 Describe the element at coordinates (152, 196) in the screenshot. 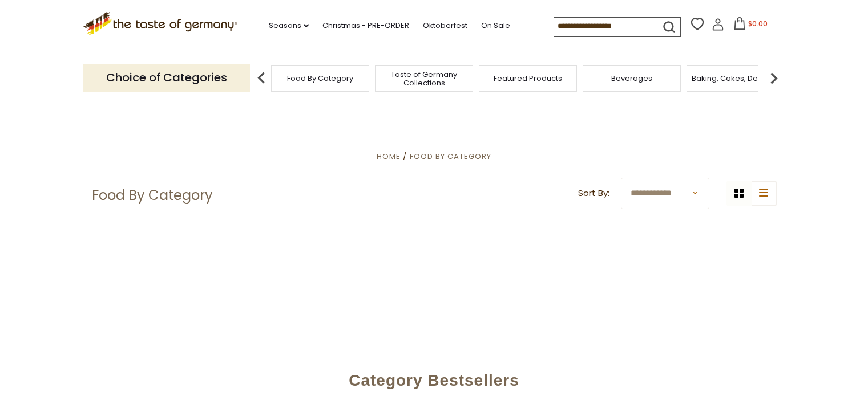

I see `h1: Food By Category` at that location.